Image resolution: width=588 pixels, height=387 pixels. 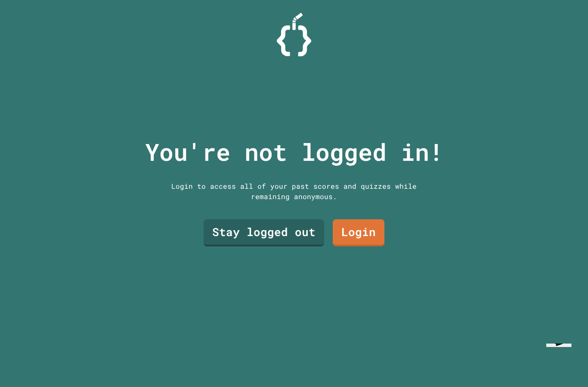 What do you see at coordinates (294, 191) in the screenshot?
I see `div: Login to access all of your past scores and quizzes while remaining anonymous.` at bounding box center [294, 191].